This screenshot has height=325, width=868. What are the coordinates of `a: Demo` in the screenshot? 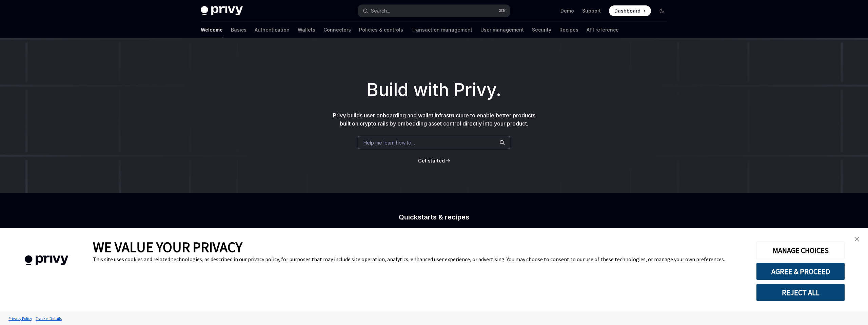 It's located at (567, 11).